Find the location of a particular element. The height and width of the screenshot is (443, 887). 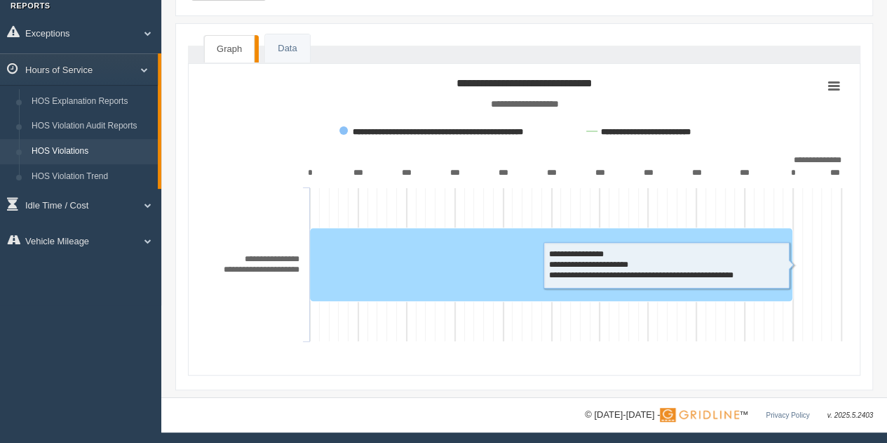

a: HOS Violation Audit Reports is located at coordinates (91, 126).